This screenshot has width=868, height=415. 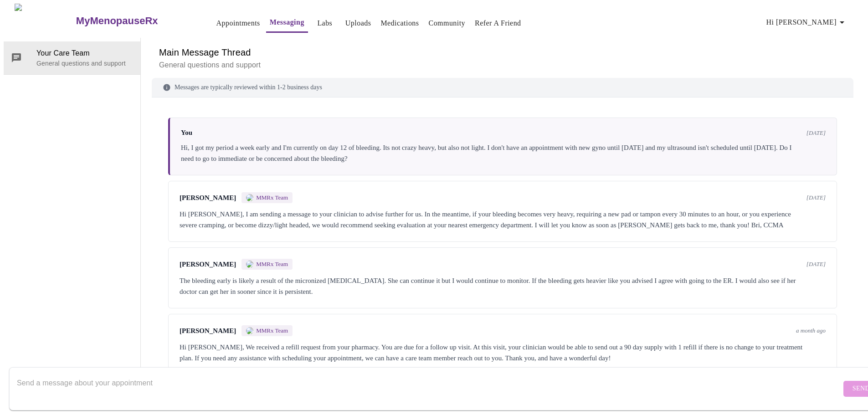 I want to click on div: Your Care TeamGeneral questions and support, so click(x=72, y=58).